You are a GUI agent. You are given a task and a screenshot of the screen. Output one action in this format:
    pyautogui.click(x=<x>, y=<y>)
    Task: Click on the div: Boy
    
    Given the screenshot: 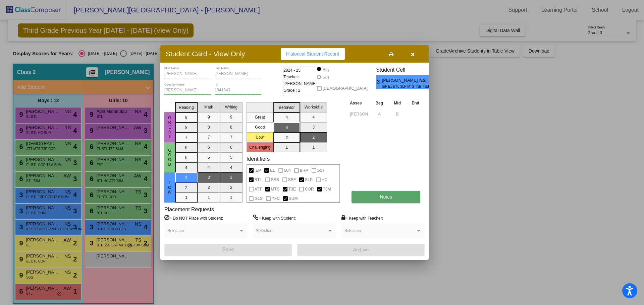 What is the action you would take?
    pyautogui.click(x=326, y=70)
    